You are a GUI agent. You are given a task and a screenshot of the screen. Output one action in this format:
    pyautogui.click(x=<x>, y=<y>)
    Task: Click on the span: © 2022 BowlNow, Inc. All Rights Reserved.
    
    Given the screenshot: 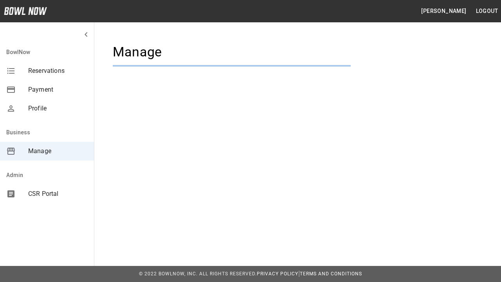 What is the action you would take?
    pyautogui.click(x=198, y=274)
    